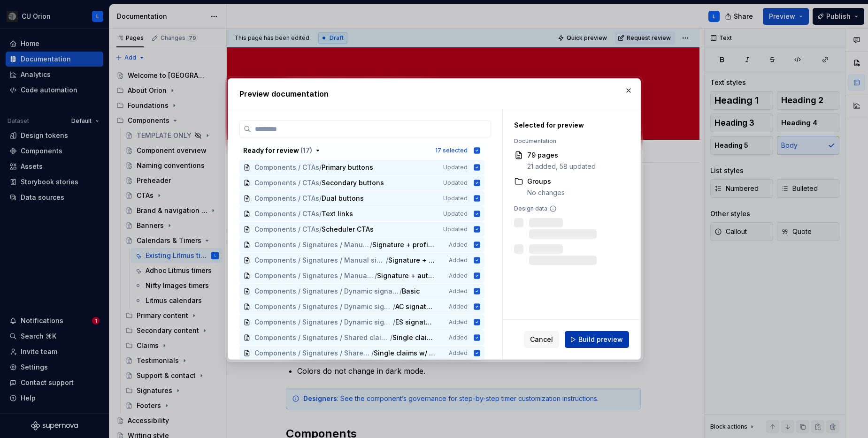 The image size is (868, 438). What do you see at coordinates (416, 322) in the screenshot?
I see `span: ES signatures` at bounding box center [416, 322].